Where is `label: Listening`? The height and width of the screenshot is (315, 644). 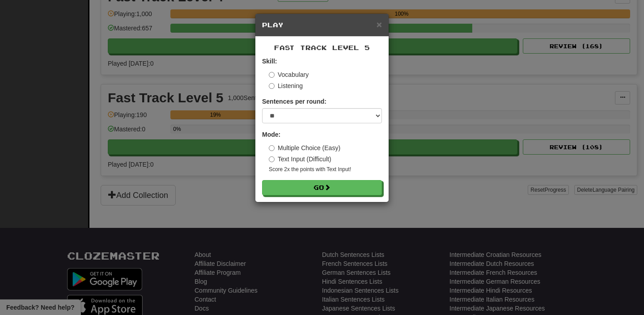
label: Listening is located at coordinates (286, 86).